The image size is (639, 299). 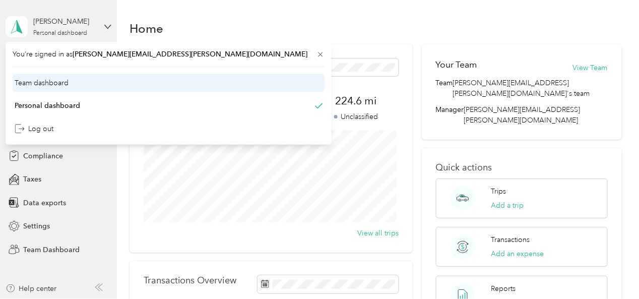 What do you see at coordinates (31, 288) in the screenshot?
I see `div: Help center` at bounding box center [31, 288].